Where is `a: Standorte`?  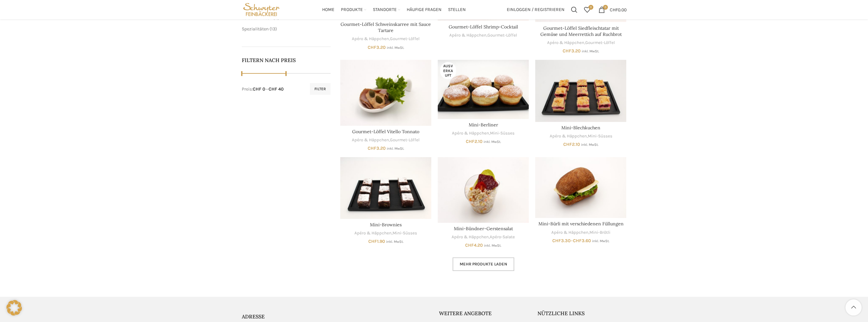 a: Standorte is located at coordinates (386, 9).